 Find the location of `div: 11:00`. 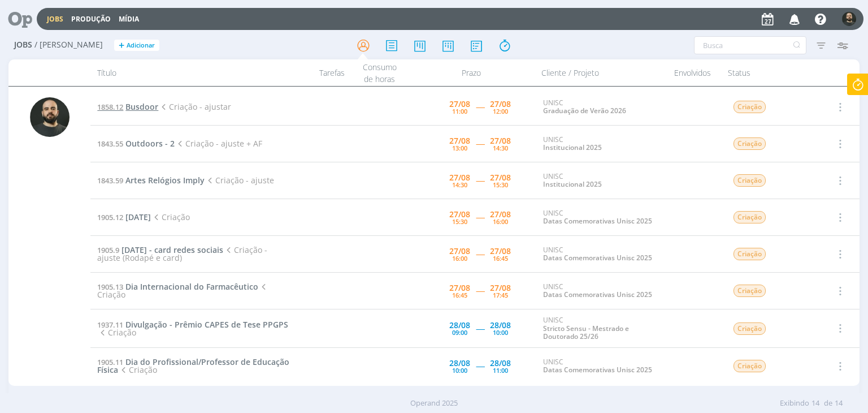

div: 11:00 is located at coordinates (500, 370).